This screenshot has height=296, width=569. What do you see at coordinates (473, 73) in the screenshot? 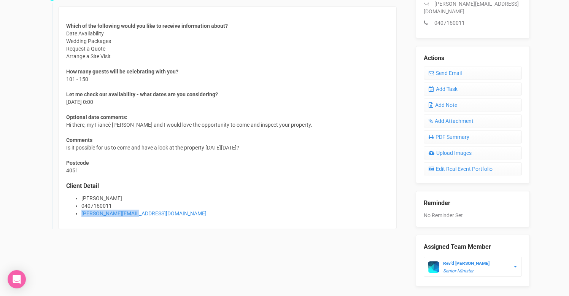
I see `a: Send Email` at bounding box center [473, 73].